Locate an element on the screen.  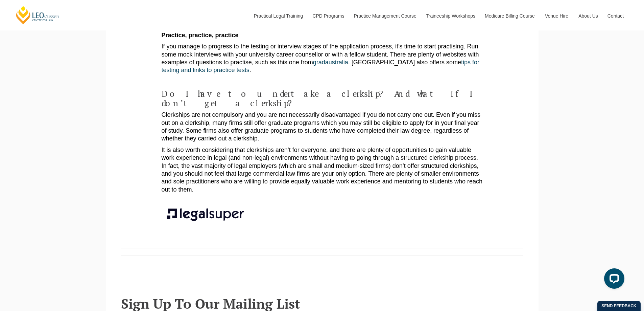
a: Venue Hire is located at coordinates (556, 16).